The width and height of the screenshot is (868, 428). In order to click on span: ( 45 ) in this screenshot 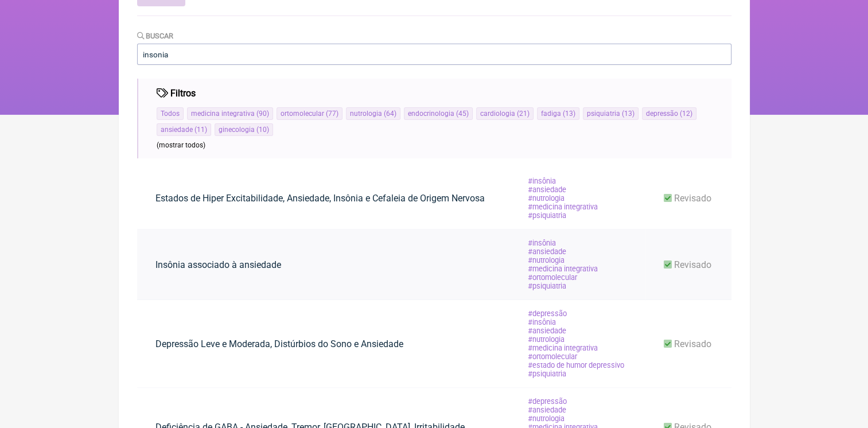, I will do `click(461, 113)`.